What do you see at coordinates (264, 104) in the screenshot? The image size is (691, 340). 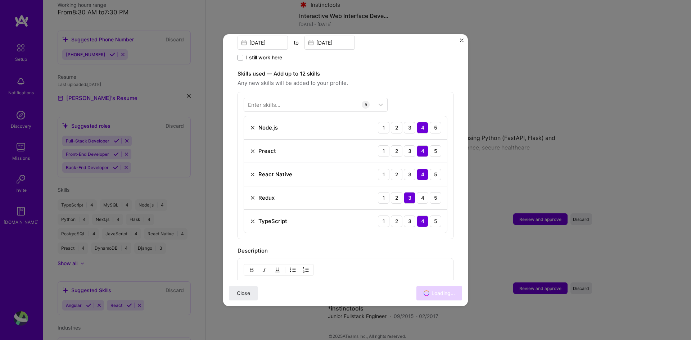 I see `div: Enter skills...` at bounding box center [264, 104].